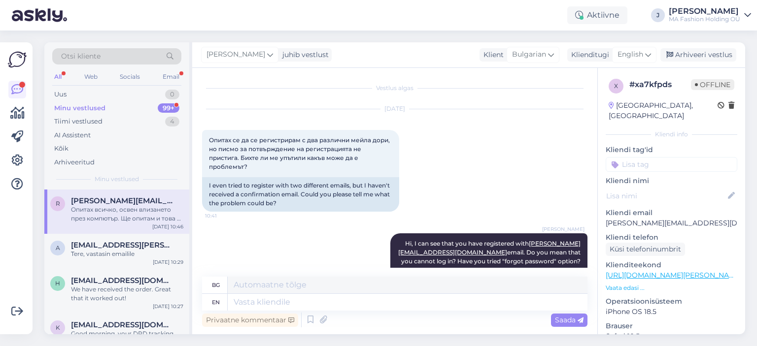  What do you see at coordinates (671, 237) in the screenshot?
I see `p: Kliendi telefon` at bounding box center [671, 237].